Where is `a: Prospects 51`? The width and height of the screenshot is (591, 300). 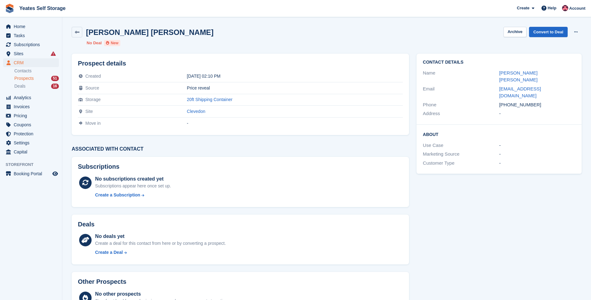 a: Prospects 51 is located at coordinates (36, 78).